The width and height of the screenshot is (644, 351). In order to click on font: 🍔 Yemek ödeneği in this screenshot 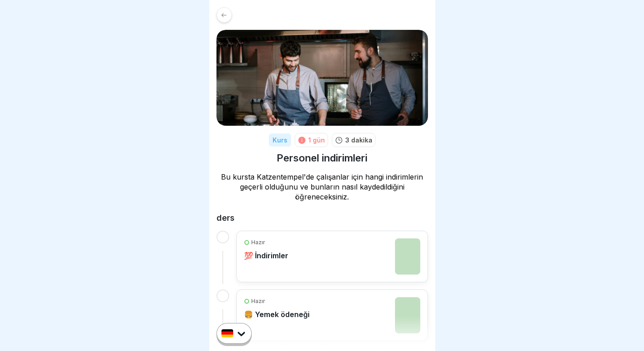, I will do `click(277, 314)`.